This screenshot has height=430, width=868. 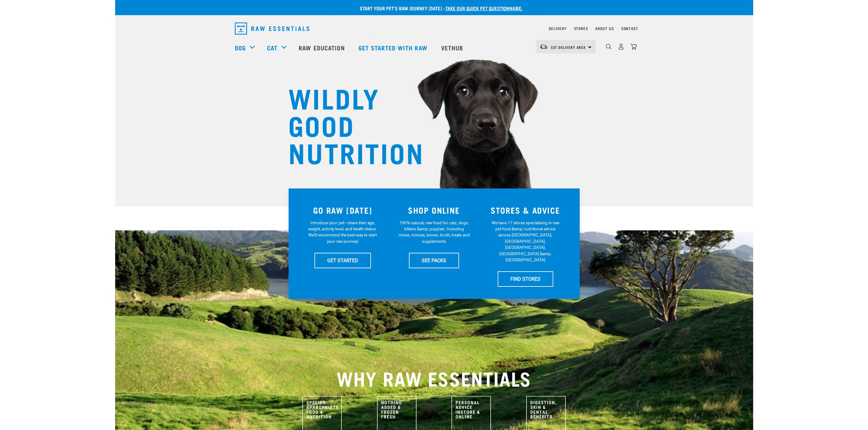 What do you see at coordinates (343, 232) in the screenshot?
I see `p: Introduce your pet—share their age, weight, activity level, and health status. We'll recommend th...` at bounding box center [343, 232].